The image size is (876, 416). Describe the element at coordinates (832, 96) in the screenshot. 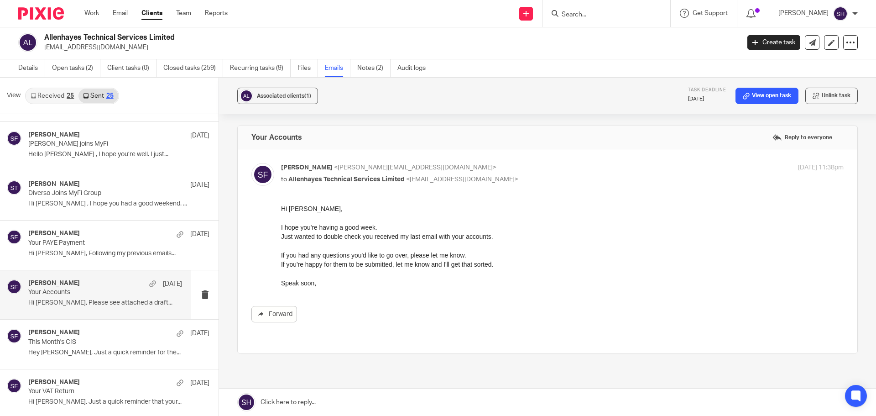

I see `button: Unlink task` at that location.